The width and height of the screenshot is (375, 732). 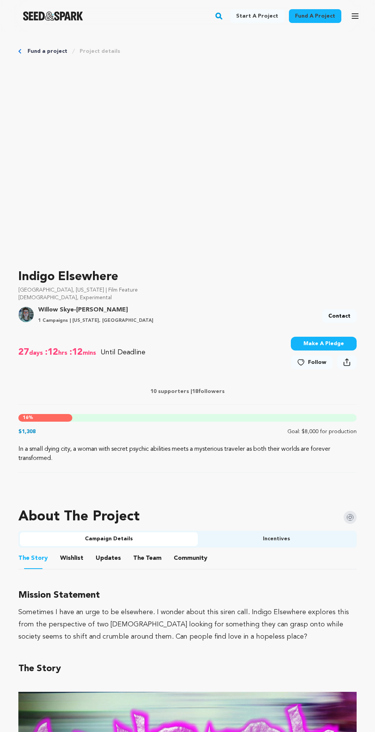 I want to click on a: Start a project, so click(x=257, y=16).